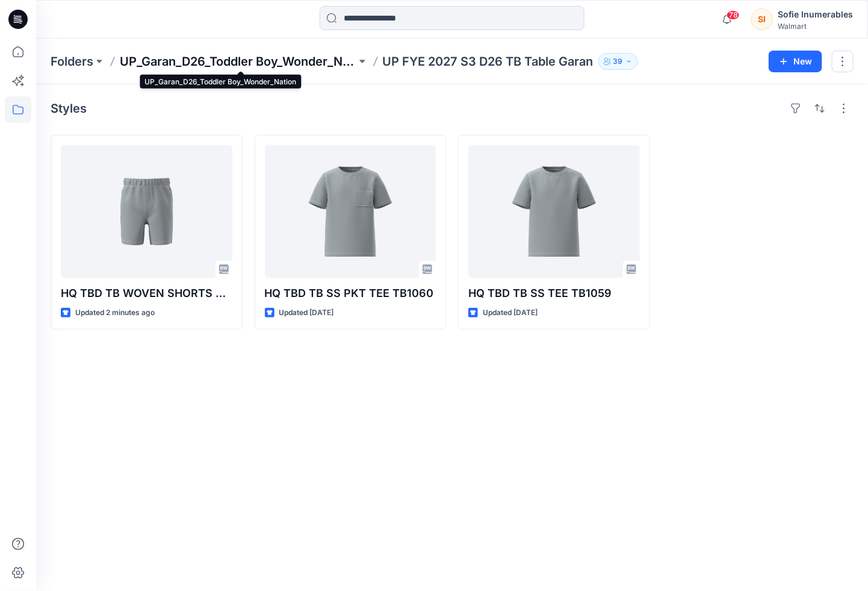 Image resolution: width=868 pixels, height=591 pixels. What do you see at coordinates (146, 294) in the screenshot?
I see `p: HQ TBD TB WOVEN SHORTS TB8063-R2` at bounding box center [146, 294].